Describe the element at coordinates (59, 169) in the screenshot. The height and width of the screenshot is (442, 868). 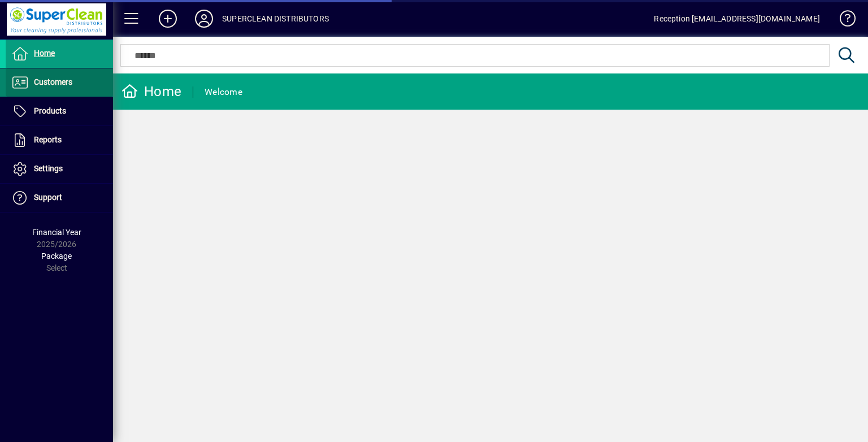
I see `a: Settings` at that location.